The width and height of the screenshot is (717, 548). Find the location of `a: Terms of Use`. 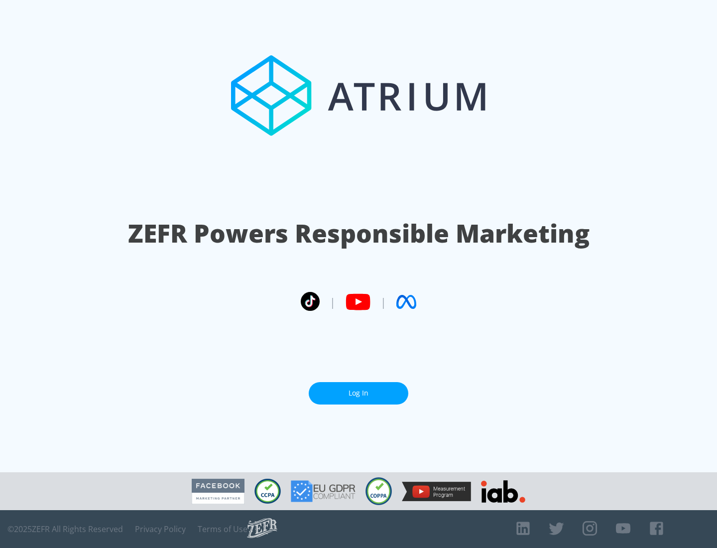

a: Terms of Use is located at coordinates (223, 529).